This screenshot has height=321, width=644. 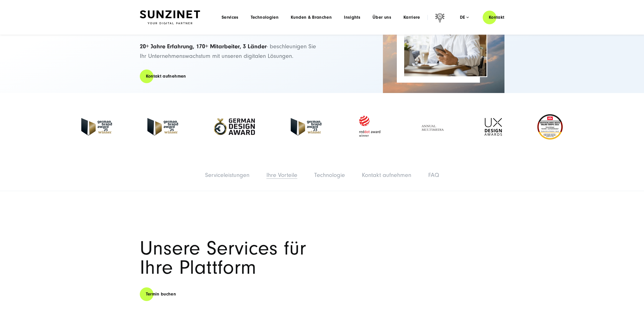 What do you see at coordinates (96, 127) in the screenshot?
I see `img: German Brand Award winner 2025 - Full Service Digital Agentur SUNZINET` at bounding box center [96, 127].